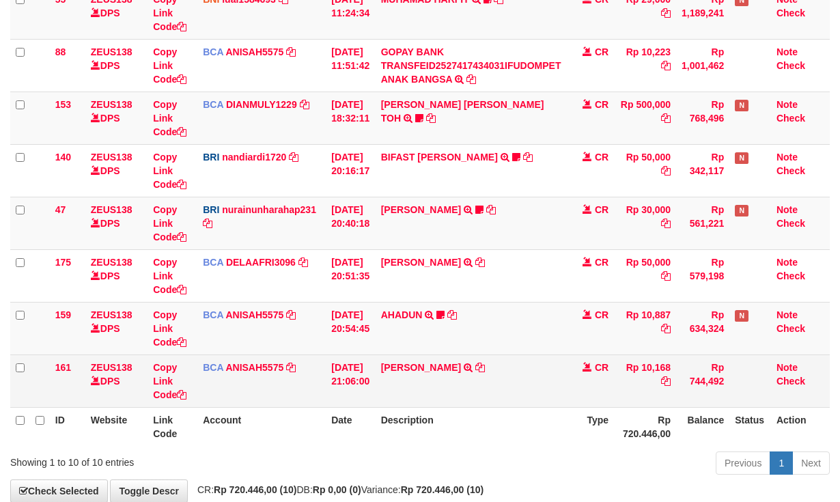 This screenshot has height=502, width=840. I want to click on th: Account, so click(262, 426).